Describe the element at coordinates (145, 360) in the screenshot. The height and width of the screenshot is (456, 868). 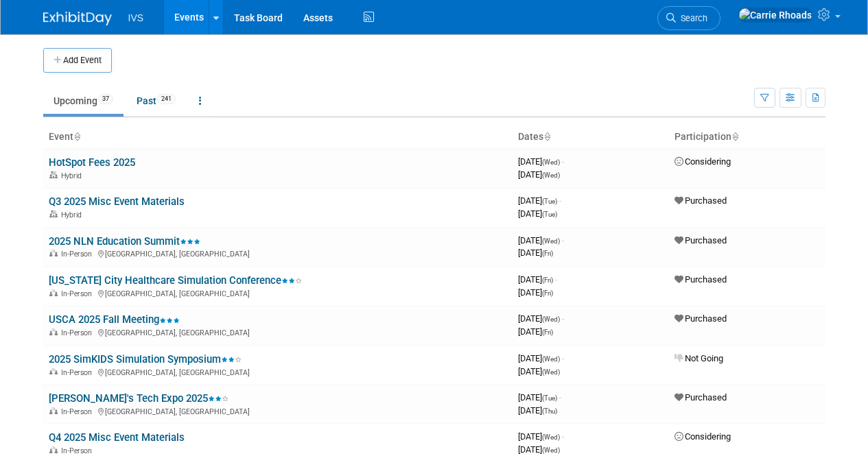
I see `a: 2025 SimKIDS Simulation Symposium` at that location.